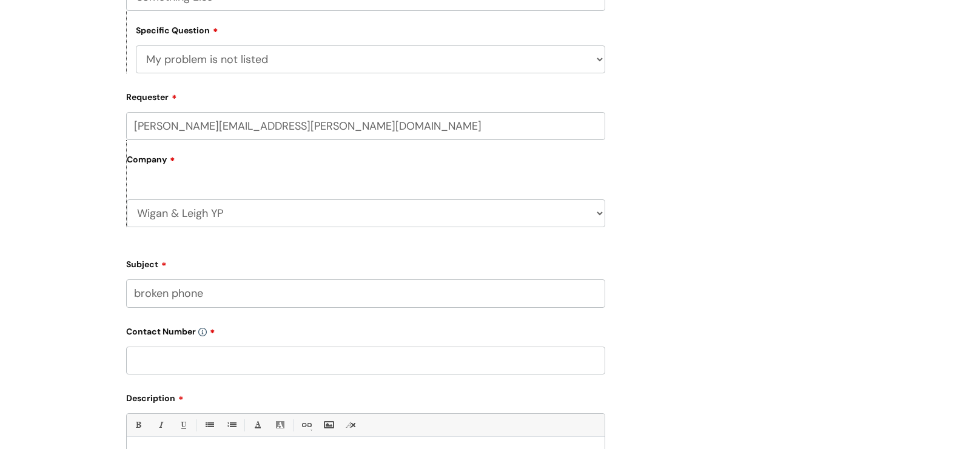  Describe the element at coordinates (366, 263) in the screenshot. I see `label: Subject` at that location.